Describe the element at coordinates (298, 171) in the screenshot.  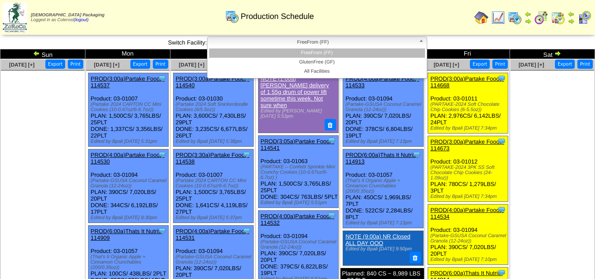
I see `div: Product: 03-01063 PLAN: 1,500CS / 3,765LBS / 25PLT DONE: 304CS / 763LBS / 5PLT` at that location.